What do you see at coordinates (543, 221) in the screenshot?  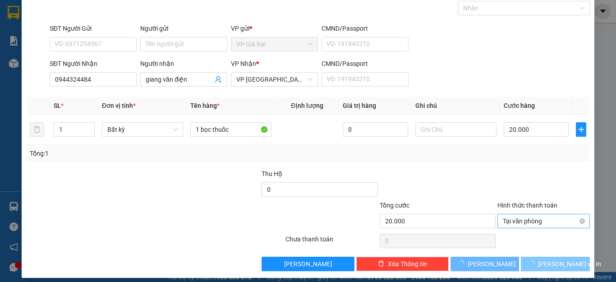 I see `span: Tại văn phòng` at bounding box center [543, 221].